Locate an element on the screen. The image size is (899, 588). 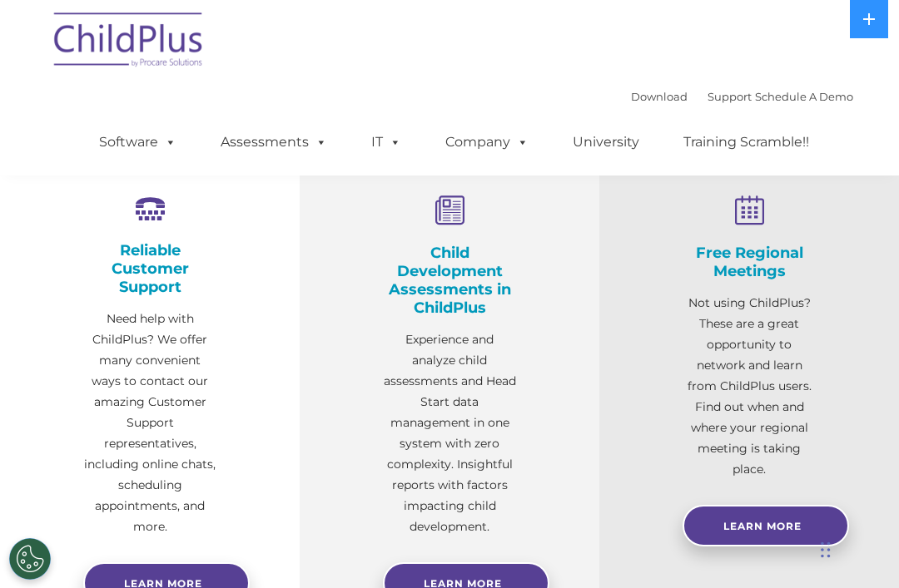
a: Training Scramble!! is located at coordinates (746, 142).